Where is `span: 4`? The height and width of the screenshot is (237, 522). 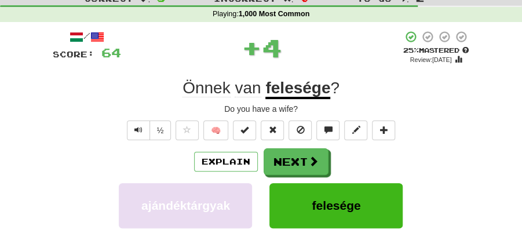
span: 4 is located at coordinates (272, 48).